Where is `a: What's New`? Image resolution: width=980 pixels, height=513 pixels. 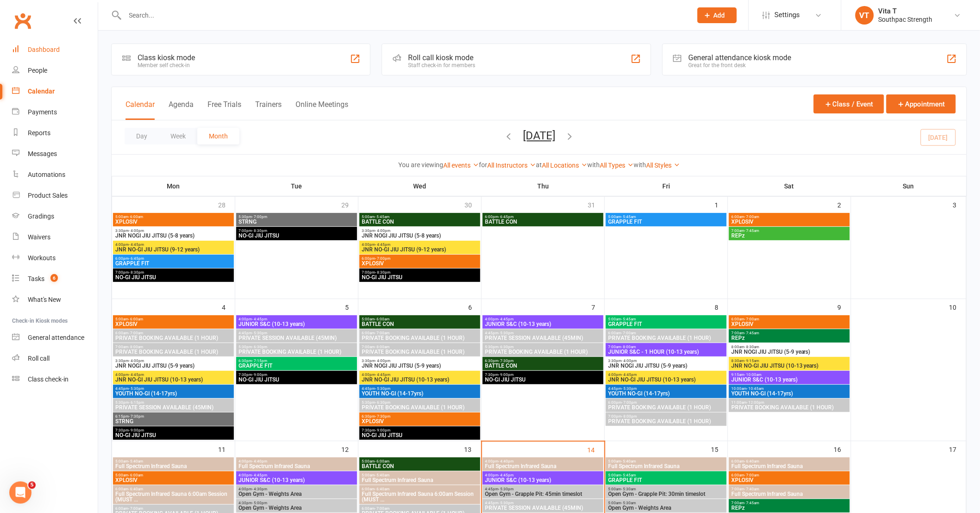
a: What's New is located at coordinates (54, 300).